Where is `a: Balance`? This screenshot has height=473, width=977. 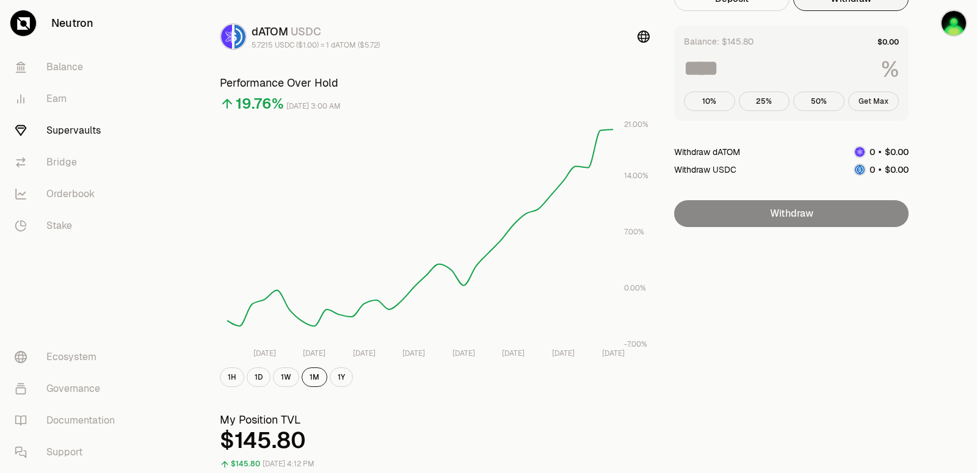 a: Balance is located at coordinates (68, 67).